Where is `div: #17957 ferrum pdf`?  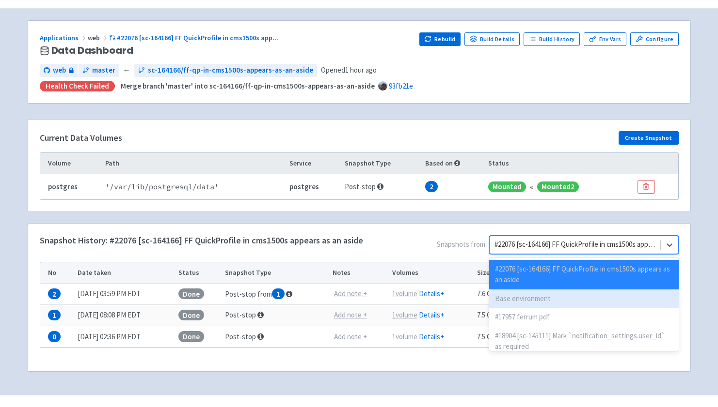
div: #17957 ferrum pdf is located at coordinates (583, 317).